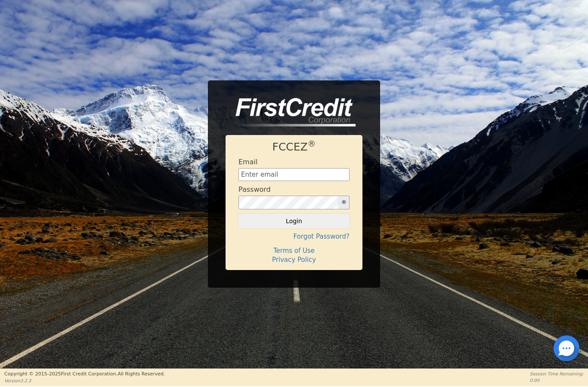  What do you see at coordinates (294, 251) in the screenshot?
I see `h4: Terms of Use` at bounding box center [294, 251].